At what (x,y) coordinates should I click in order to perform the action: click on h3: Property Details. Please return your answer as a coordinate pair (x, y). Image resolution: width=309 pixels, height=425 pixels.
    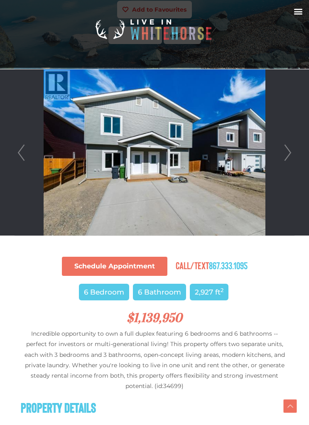
    Looking at the image, I should click on (155, 408).